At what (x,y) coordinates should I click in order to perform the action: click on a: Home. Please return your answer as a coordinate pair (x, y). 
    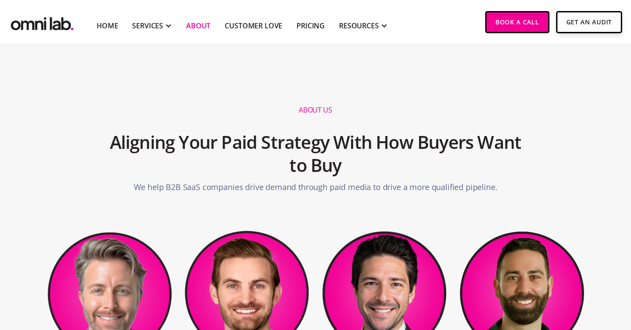
    Looking at the image, I should click on (107, 26).